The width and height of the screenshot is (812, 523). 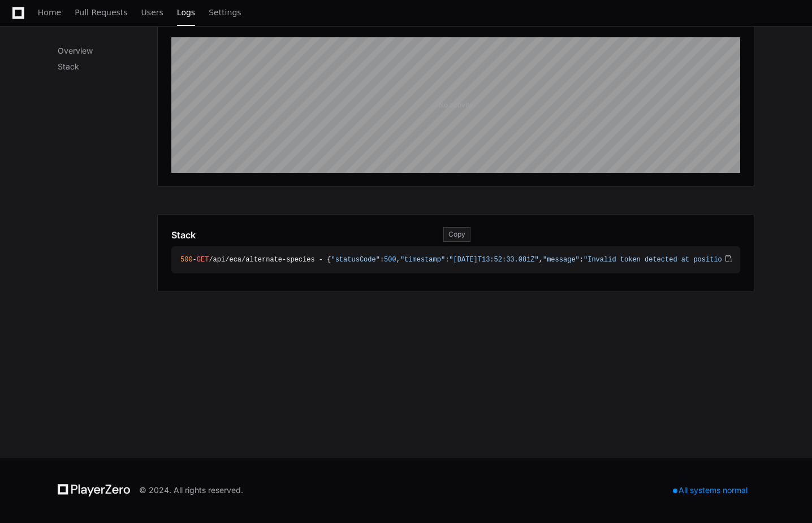 What do you see at coordinates (710, 490) in the screenshot?
I see `div: All systems normal` at bounding box center [710, 490].